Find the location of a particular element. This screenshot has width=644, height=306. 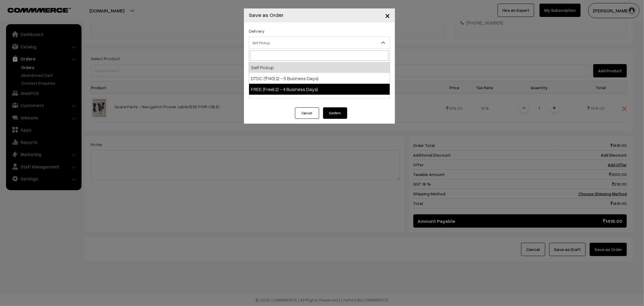

button: Close is located at coordinates (388, 15).